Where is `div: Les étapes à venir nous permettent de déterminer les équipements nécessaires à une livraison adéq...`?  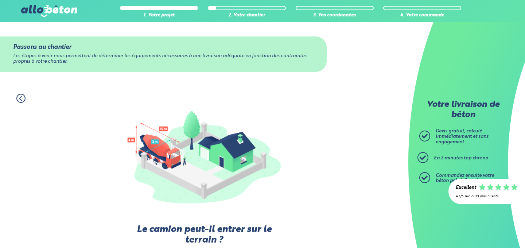 div: Les étapes à venir nous permettent de déterminer les équipements nécessaires à une livraison adéq... is located at coordinates (163, 59).